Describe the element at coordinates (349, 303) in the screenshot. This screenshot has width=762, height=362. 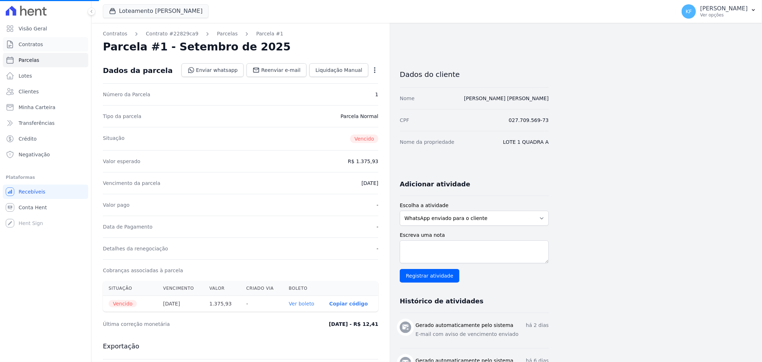
I see `button: Copiar código` at that location.